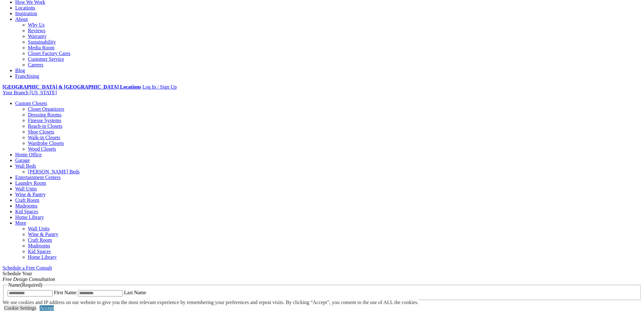 This screenshot has width=644, height=311. Describe the element at coordinates (37, 31) in the screenshot. I see `a: Reviews` at that location.